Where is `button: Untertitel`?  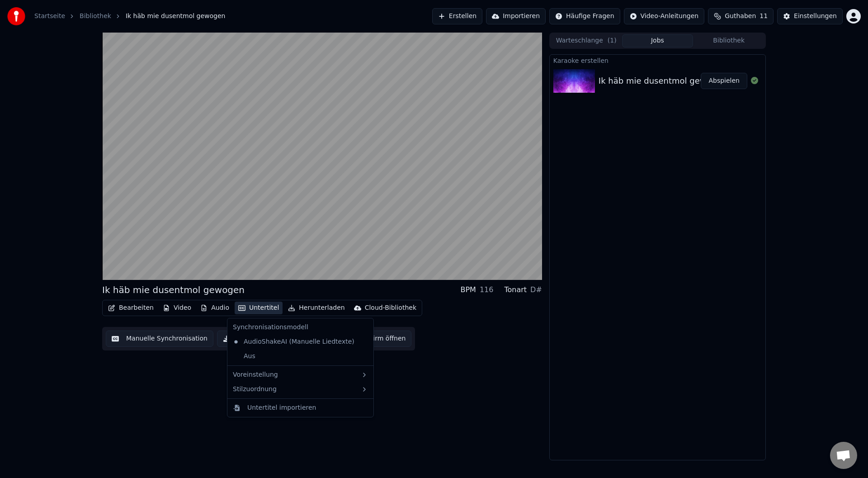
button: Untertitel is located at coordinates (258, 308).